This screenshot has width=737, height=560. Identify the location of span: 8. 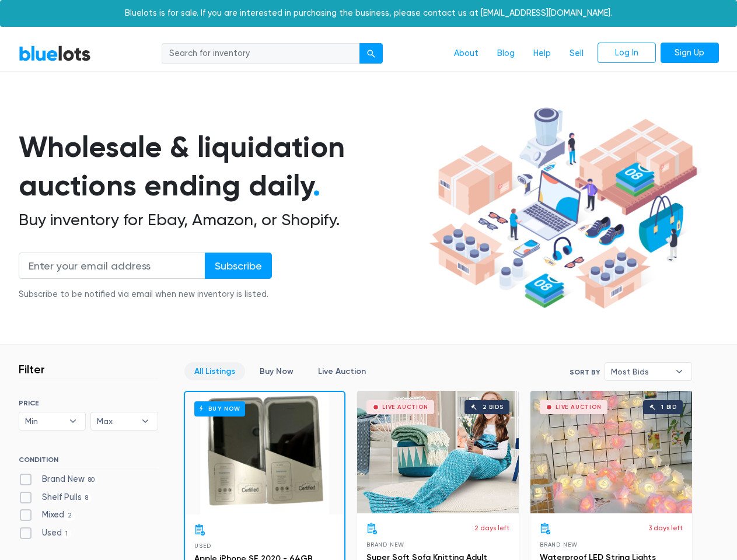
(87, 498).